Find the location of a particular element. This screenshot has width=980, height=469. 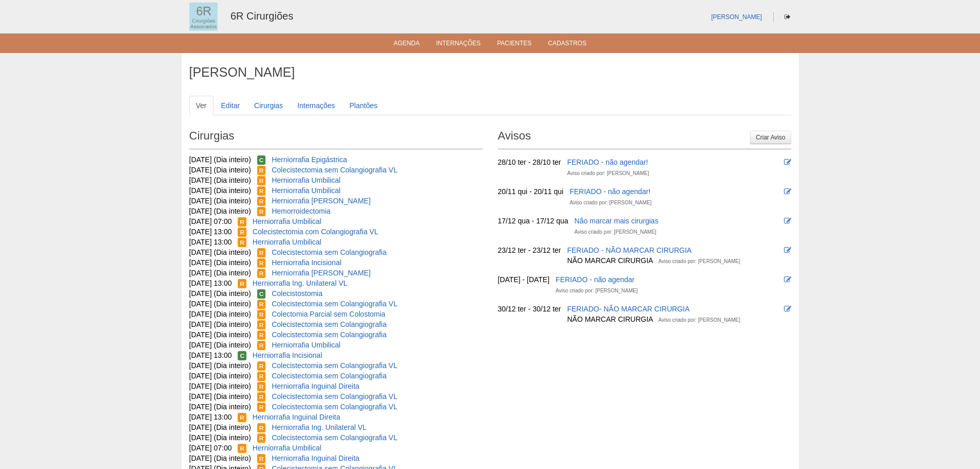

a: FERIADO - não agendar! is located at coordinates (607, 163).